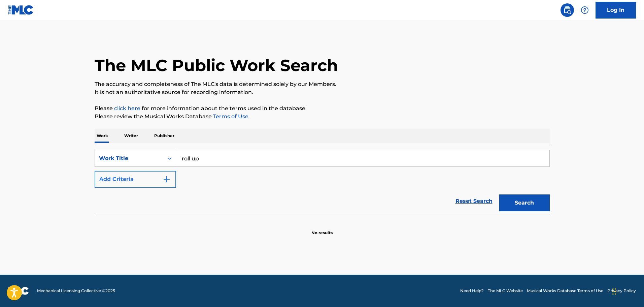 This screenshot has width=644, height=307. Describe the element at coordinates (322, 117) in the screenshot. I see `p: Please review the Musical Works Database` at that location.